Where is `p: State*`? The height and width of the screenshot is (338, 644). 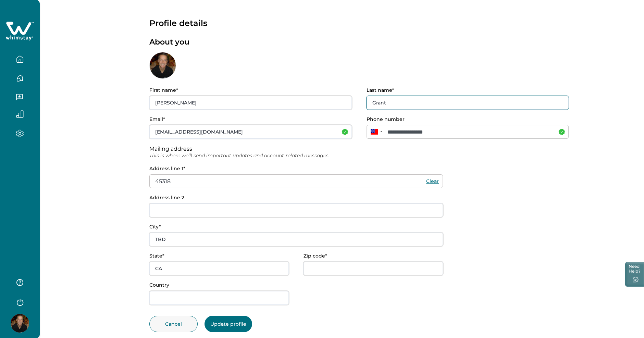 p: State* is located at coordinates (217, 255).